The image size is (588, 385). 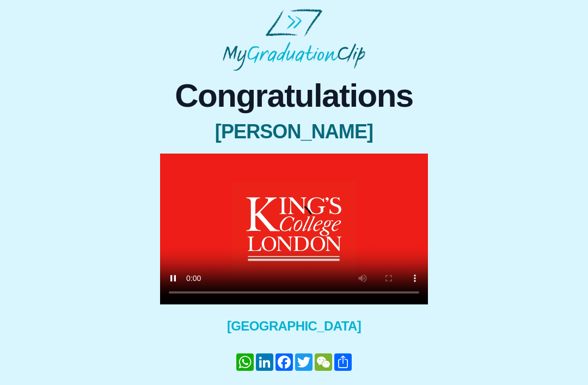 What do you see at coordinates (294, 96) in the screenshot?
I see `span: Congratulations` at bounding box center [294, 96].